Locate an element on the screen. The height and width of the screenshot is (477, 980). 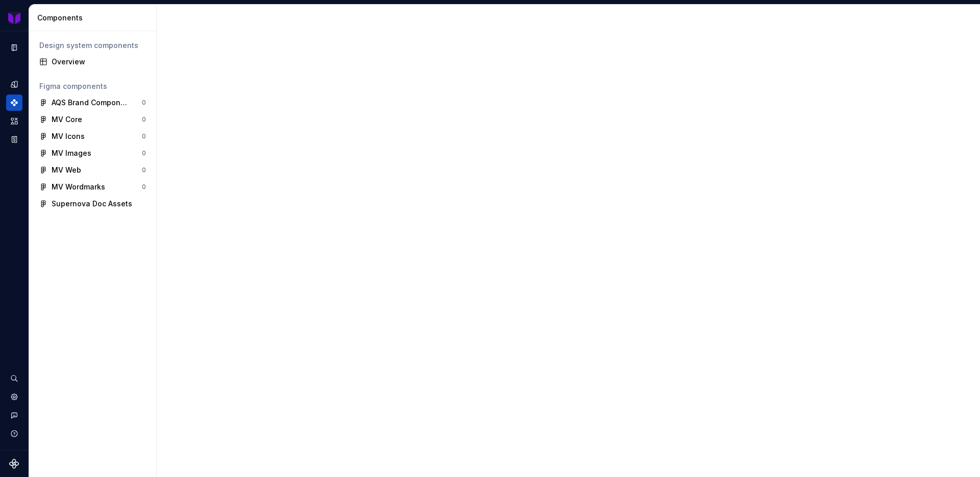
div: MV Core is located at coordinates (67, 120).